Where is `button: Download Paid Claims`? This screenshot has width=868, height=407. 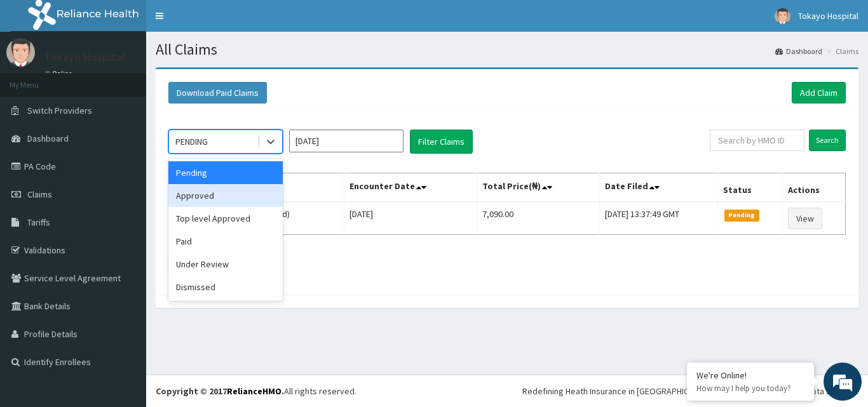
button: Download Paid Claims is located at coordinates (217, 92).